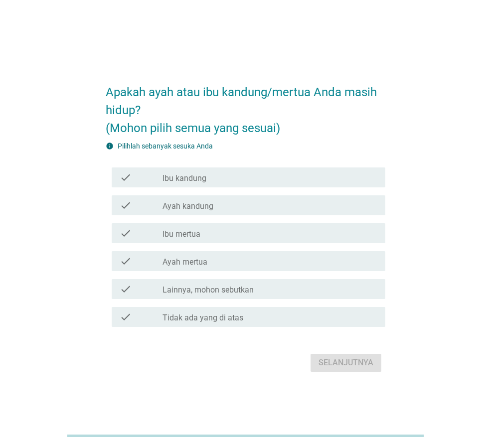  I want to click on h2: Apakah ayah atau ibu kandung/mertua Anda masih hidup? (Mohon pilih semua yang sesuai), so click(245, 105).